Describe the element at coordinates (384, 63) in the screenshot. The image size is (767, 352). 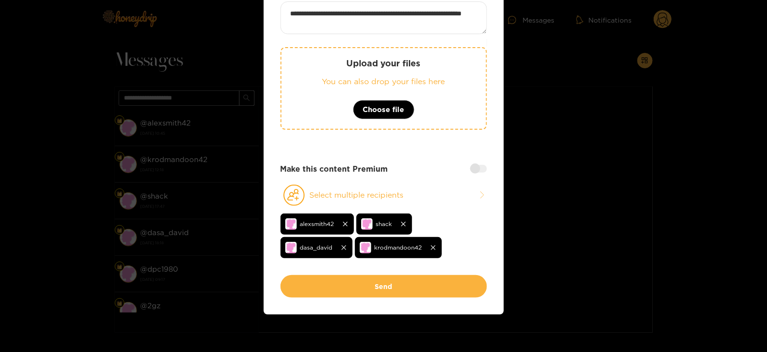
I see `p: Upload your files` at that location.